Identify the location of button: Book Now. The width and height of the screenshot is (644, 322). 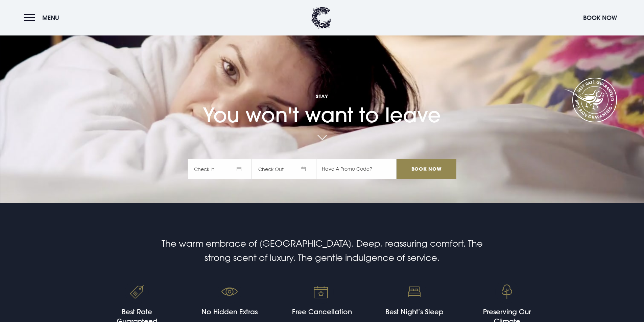
(600, 18).